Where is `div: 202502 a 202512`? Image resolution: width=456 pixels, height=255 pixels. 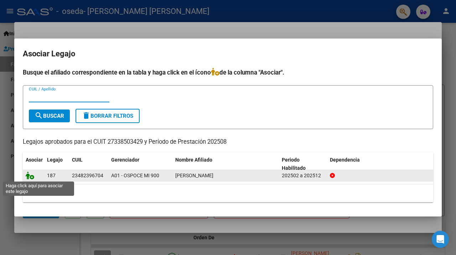 div: 202502 a 202512 is located at coordinates (303, 175).